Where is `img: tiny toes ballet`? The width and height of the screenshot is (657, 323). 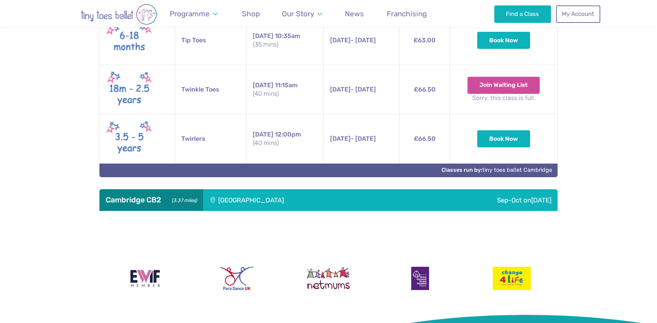 img: tiny toes ballet is located at coordinates (119, 14).